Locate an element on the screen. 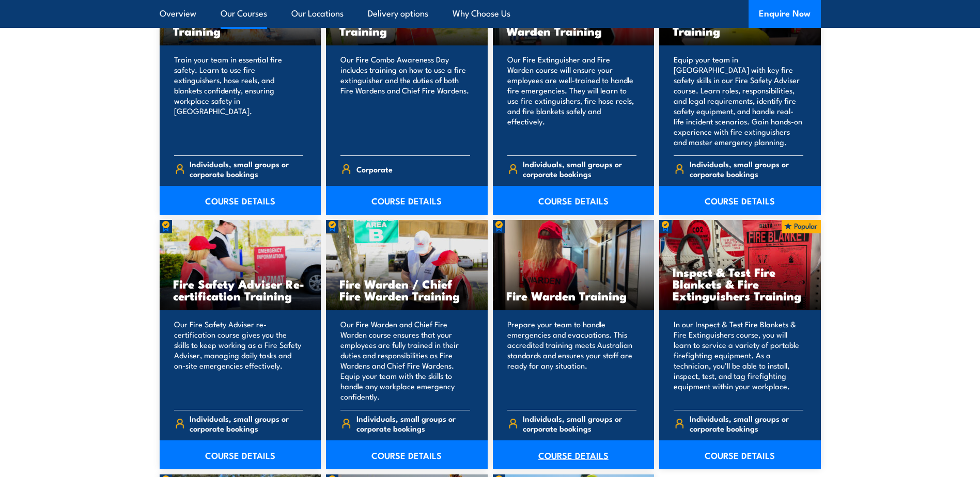 The height and width of the screenshot is (477, 980). p: Train your team in essential fire safety. Learn to use fire extinguishers, hose reels, and blanke... is located at coordinates (239, 101).